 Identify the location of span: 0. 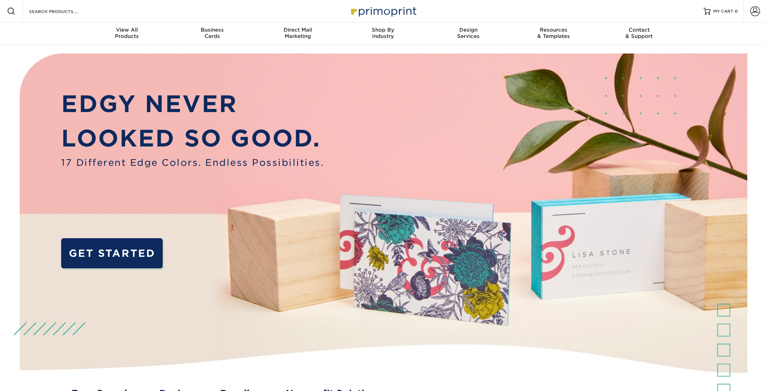
(736, 11).